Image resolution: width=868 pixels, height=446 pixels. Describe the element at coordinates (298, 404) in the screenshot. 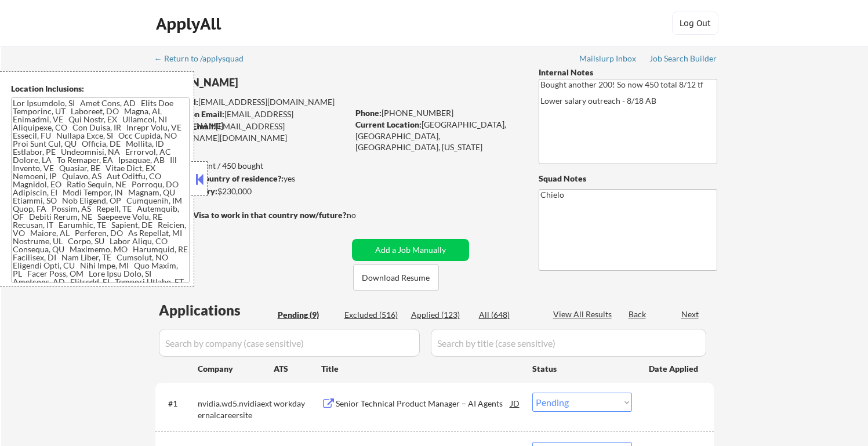

I see `div: workday` at that location.